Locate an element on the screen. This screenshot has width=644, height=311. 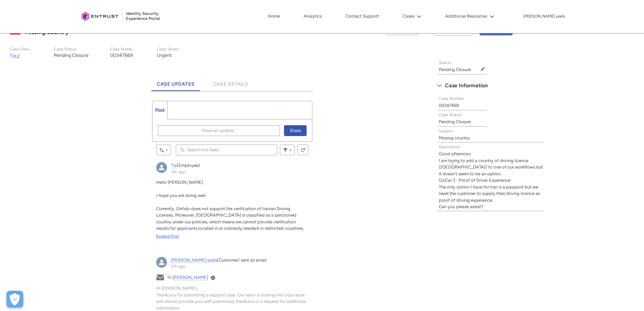
span: Case Updates is located at coordinates (176, 84).